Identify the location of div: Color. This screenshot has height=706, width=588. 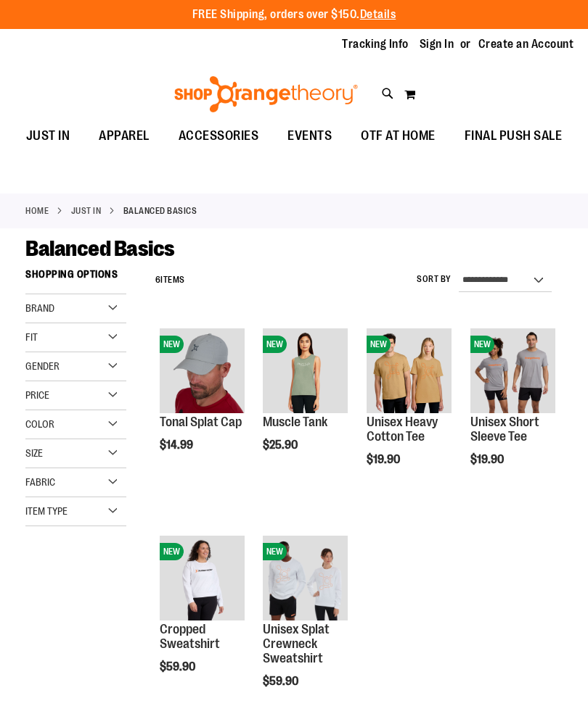
(76, 425).